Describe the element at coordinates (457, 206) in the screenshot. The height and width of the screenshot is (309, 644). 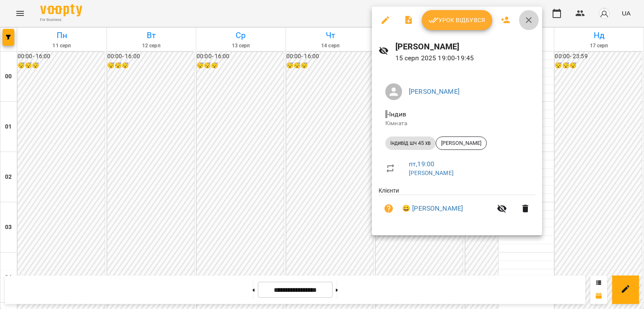
I see `ul: Клієнти` at that location.